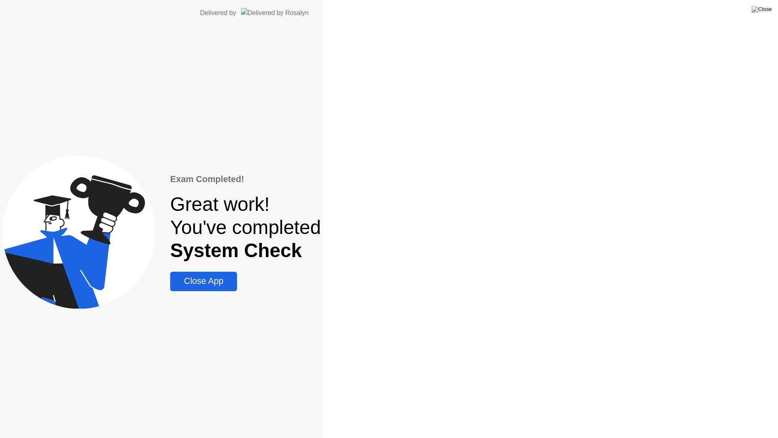  I want to click on div: Close App, so click(204, 281).